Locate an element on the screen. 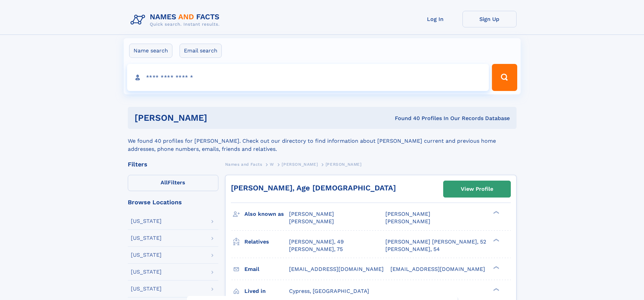  h3: Lived in is located at coordinates (266, 291).